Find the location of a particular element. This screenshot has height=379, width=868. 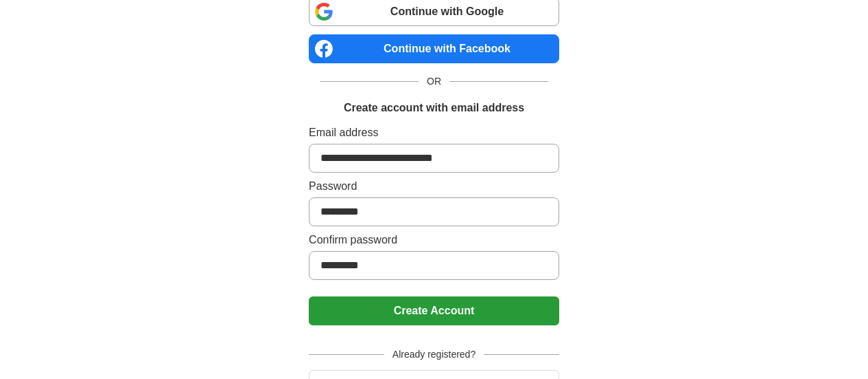

h1: Create account with email address is located at coordinates (434, 108).